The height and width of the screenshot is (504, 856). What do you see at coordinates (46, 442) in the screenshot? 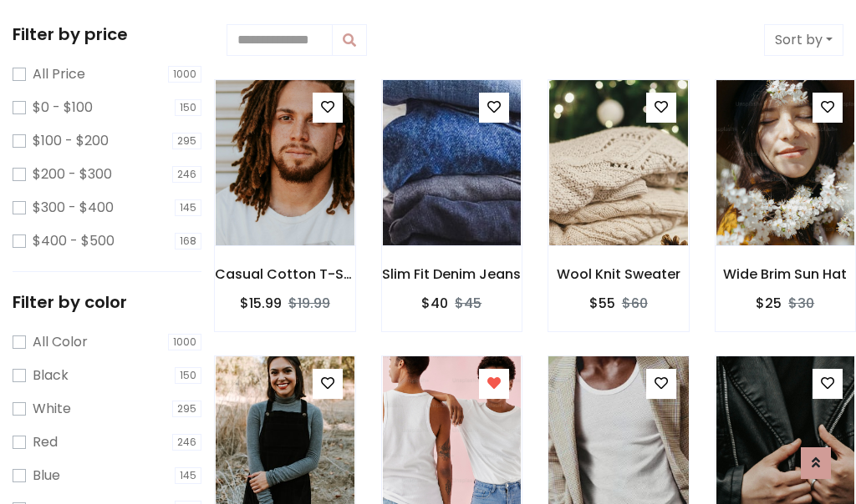
I see `label: Red` at bounding box center [46, 442].